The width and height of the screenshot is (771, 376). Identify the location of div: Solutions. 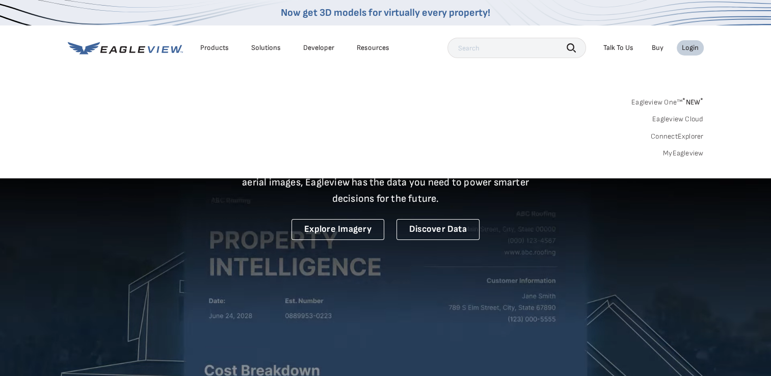
(266, 48).